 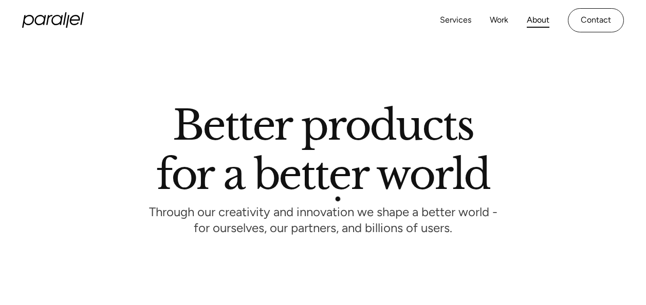 I want to click on a: Services, so click(x=455, y=20).